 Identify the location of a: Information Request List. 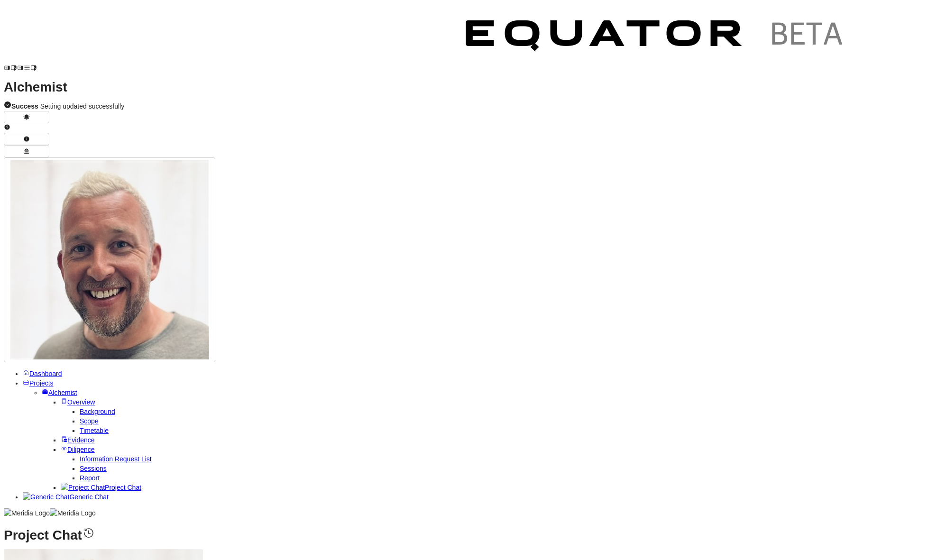
(116, 459).